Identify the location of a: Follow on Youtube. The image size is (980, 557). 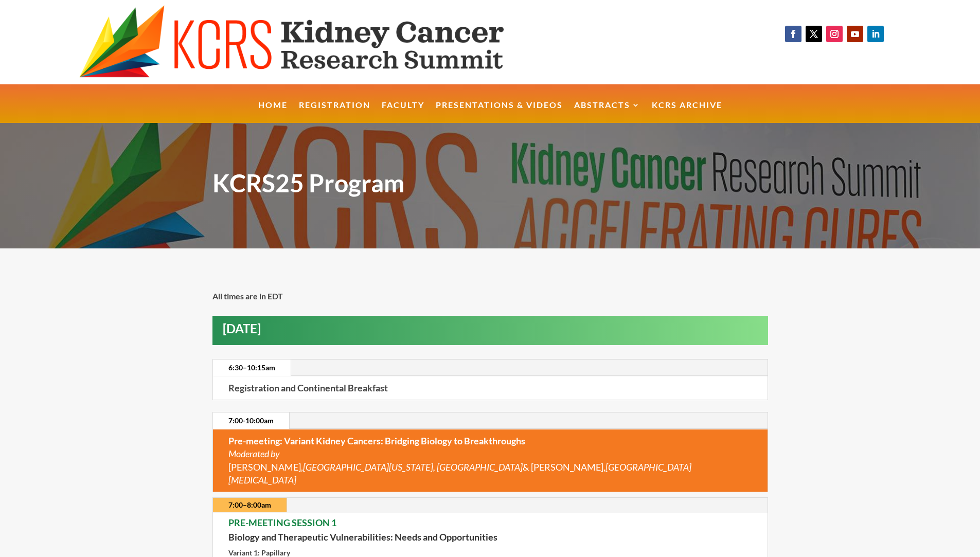
(855, 34).